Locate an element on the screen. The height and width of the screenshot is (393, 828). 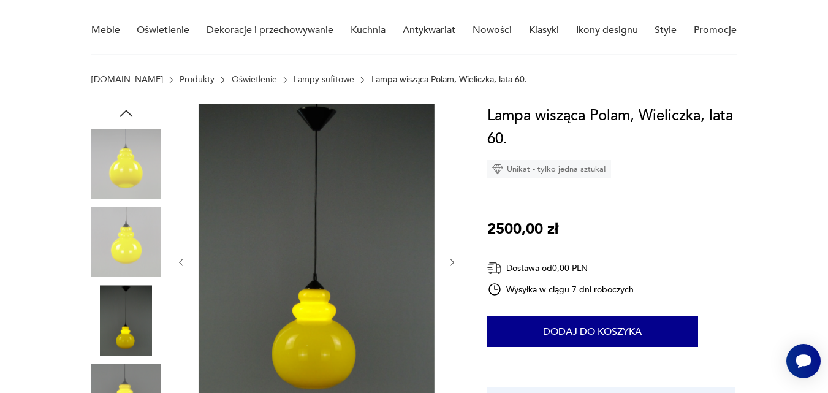
a: Lampy sufitowe is located at coordinates (324, 80).